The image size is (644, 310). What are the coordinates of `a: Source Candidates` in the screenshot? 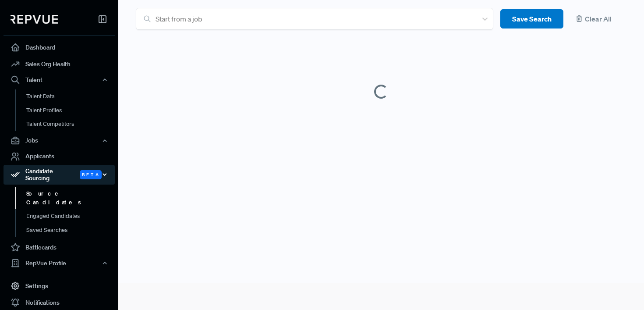 It's located at (71, 198).